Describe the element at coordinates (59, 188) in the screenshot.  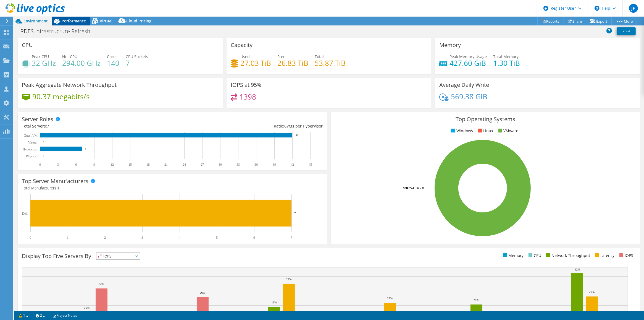
I see `span: 1` at that location.